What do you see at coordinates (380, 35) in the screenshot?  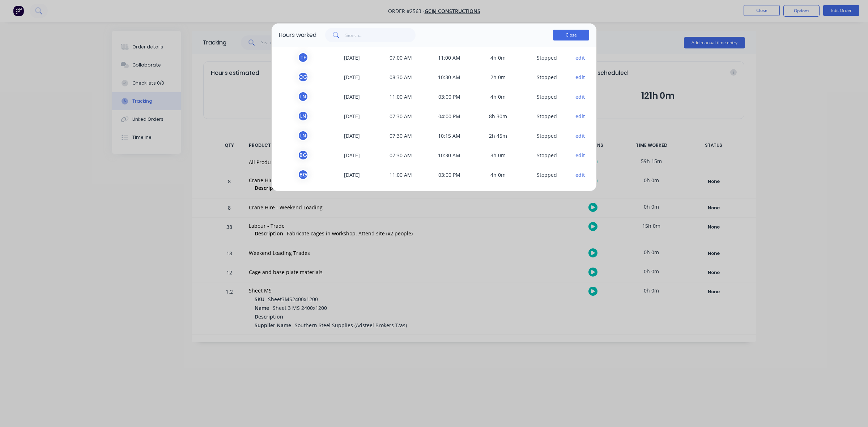 I see `input: Search...` at bounding box center [380, 35].